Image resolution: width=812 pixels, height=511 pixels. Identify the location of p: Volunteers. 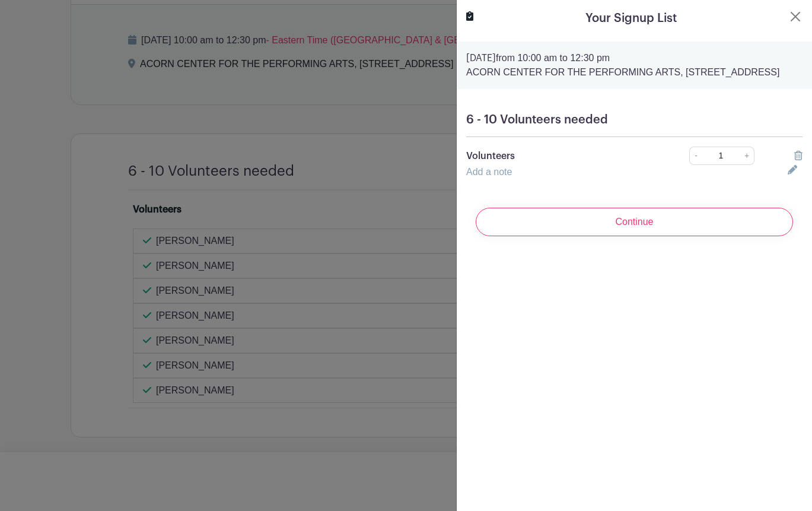
(561, 156).